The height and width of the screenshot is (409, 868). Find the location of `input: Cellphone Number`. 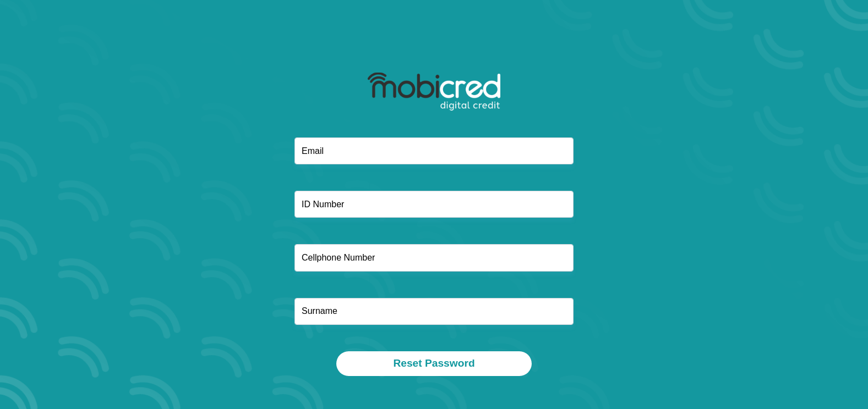

input: Cellphone Number is located at coordinates (433, 257).